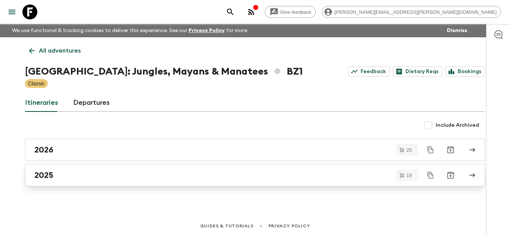  I want to click on a: Guides & Tutorials, so click(227, 226).